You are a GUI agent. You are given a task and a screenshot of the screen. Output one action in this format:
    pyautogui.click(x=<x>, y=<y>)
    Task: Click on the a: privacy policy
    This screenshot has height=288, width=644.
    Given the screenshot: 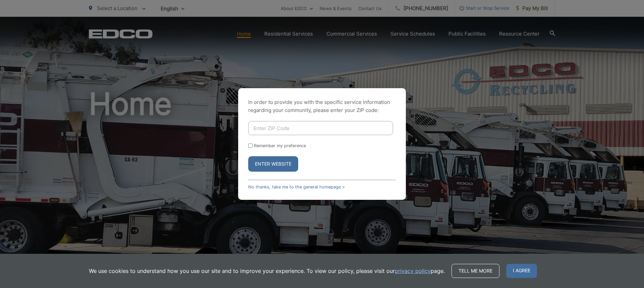 What is the action you would take?
    pyautogui.click(x=413, y=271)
    